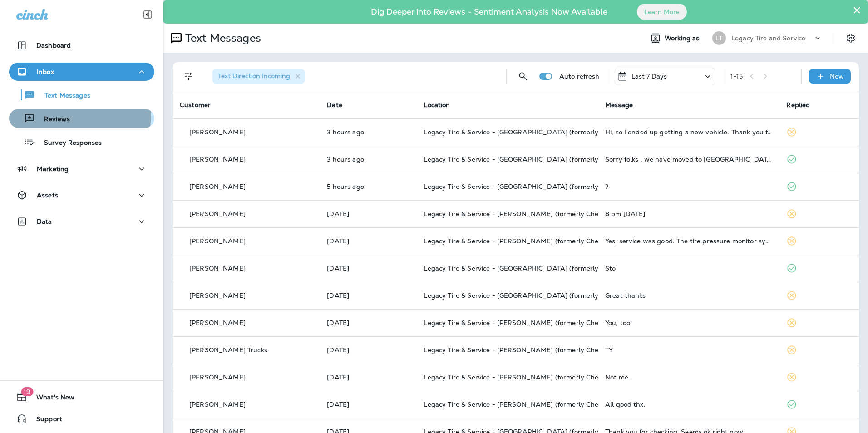  What do you see at coordinates (737, 77) in the screenshot?
I see `div: 1 - 15` at bounding box center [737, 77].